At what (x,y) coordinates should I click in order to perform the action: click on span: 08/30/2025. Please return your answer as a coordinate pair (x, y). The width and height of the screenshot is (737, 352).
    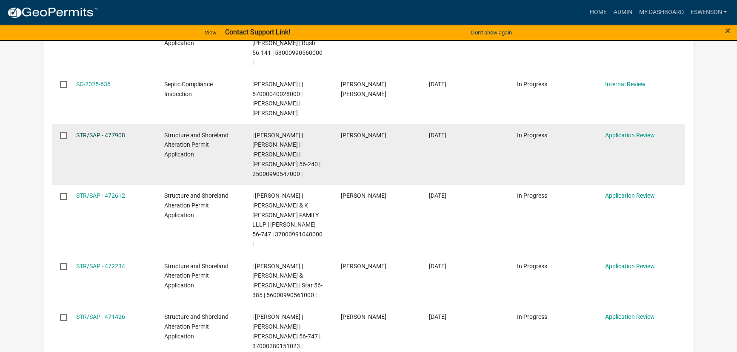
    Looking at the image, I should click on (438, 317).